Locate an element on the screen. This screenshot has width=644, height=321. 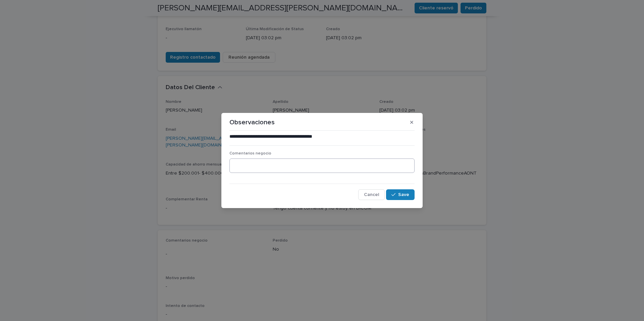
span: Save is located at coordinates (404, 195).